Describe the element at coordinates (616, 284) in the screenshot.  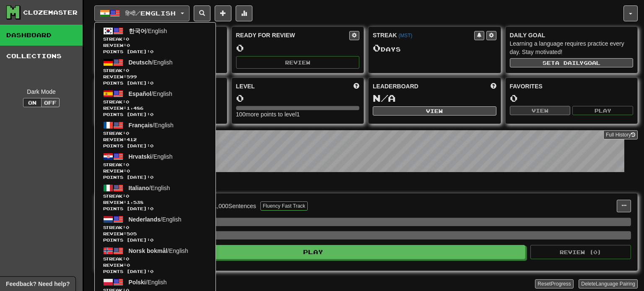
I see `span: Language Pairing` at that location.